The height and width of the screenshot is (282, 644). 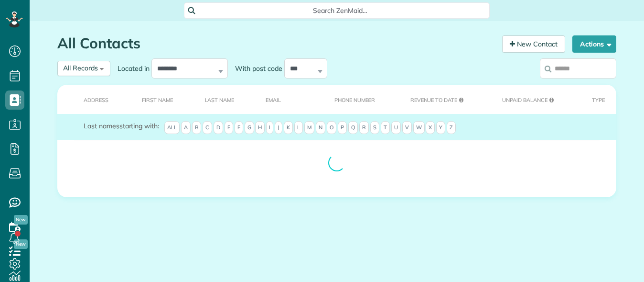 What do you see at coordinates (172, 128) in the screenshot?
I see `span: All` at bounding box center [172, 128].